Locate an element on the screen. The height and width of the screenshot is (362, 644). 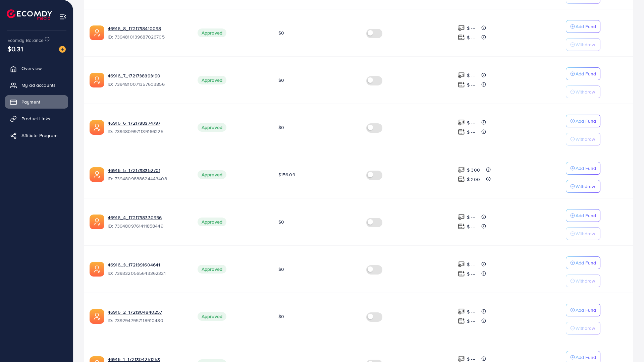
span: Overview is located at coordinates (31, 69).